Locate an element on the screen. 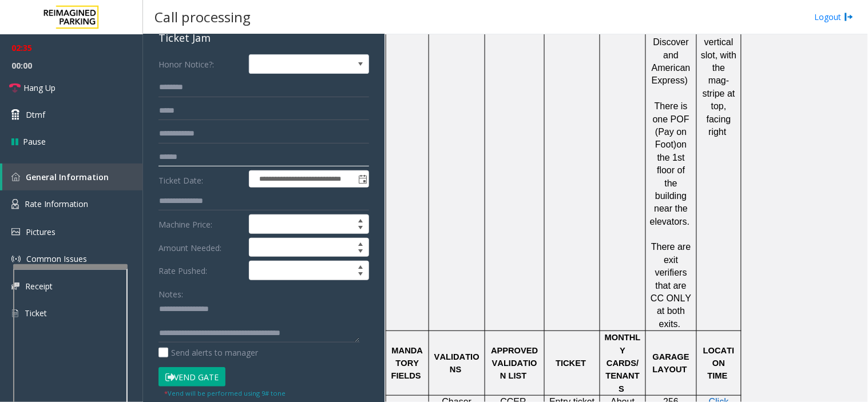 This screenshot has height=402, width=868. span: There are exit verifiers that are CC ONLY at both exits. is located at coordinates (672, 285).